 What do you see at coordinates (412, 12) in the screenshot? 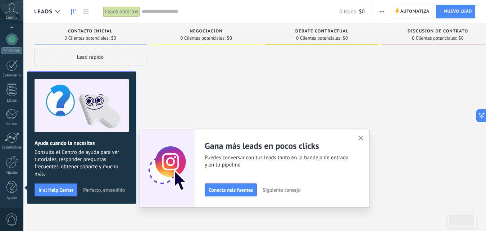
I see `a: Automatiza` at bounding box center [412, 12].